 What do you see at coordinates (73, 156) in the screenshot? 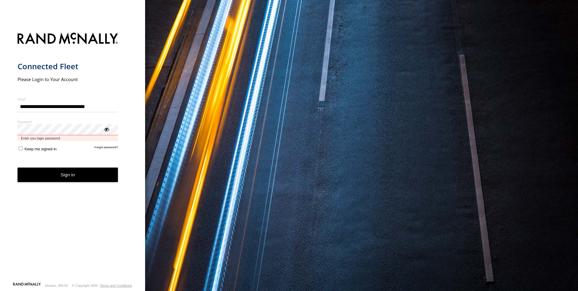
I see `form: main` at bounding box center [73, 156].